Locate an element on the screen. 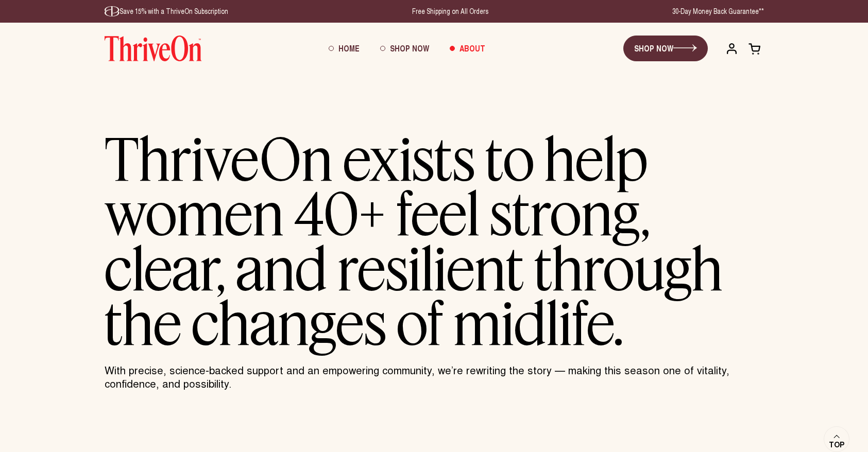 This screenshot has width=868, height=452. span: Home is located at coordinates (349, 48).